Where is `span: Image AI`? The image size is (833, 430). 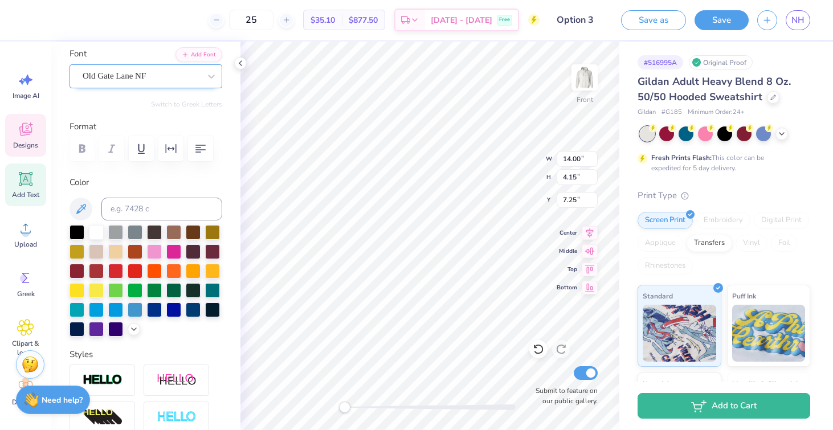
span: Image AI is located at coordinates (26, 96).